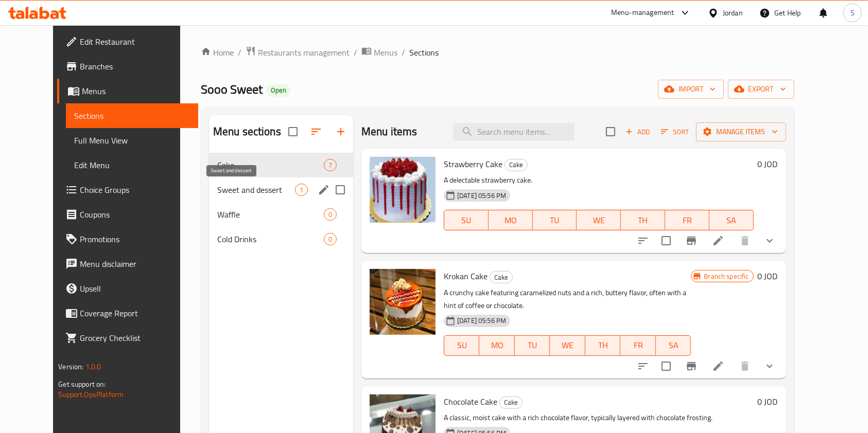 The image size is (868, 433). Describe the element at coordinates (638, 132) in the screenshot. I see `span: Add item` at that location.